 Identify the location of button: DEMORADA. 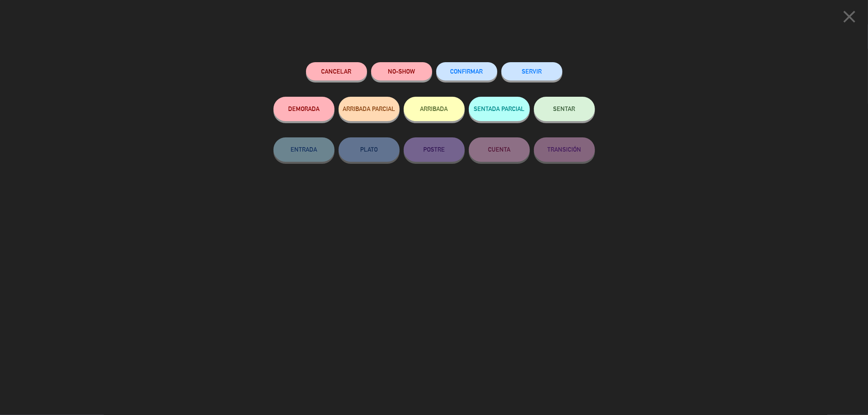
(303, 109).